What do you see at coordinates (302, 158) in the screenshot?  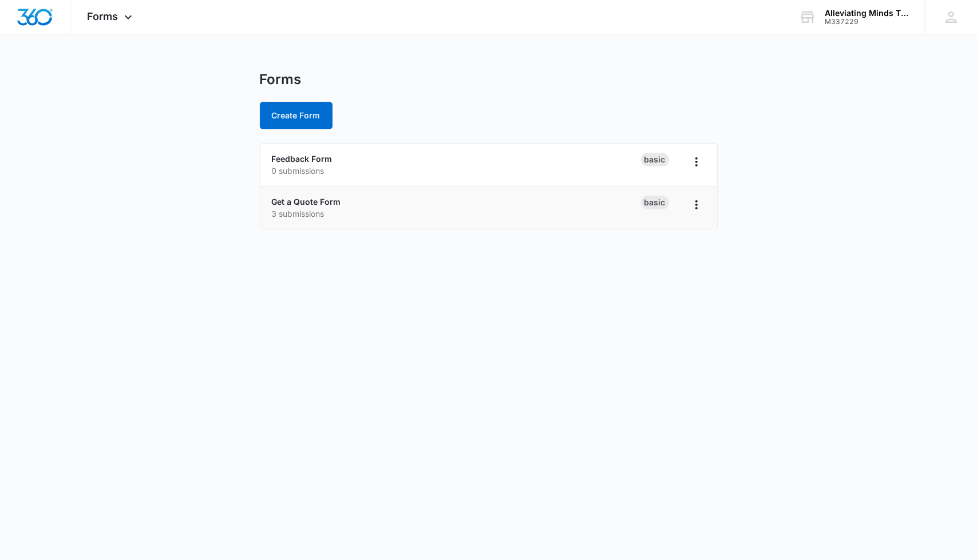 I see `a: Feedback Form` at bounding box center [302, 158].